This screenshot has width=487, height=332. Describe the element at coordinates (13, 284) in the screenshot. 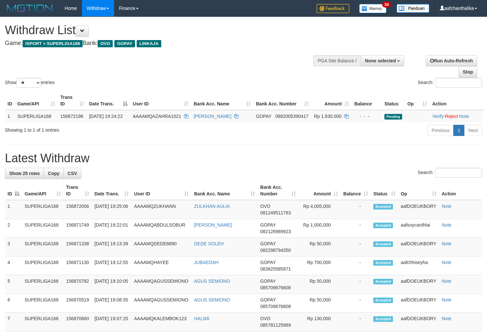

I see `td: 5` at that location.